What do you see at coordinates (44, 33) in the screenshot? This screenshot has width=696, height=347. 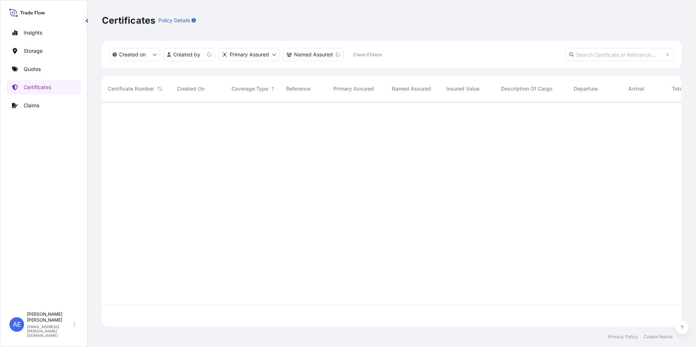 I see `a: Insights` at bounding box center [44, 33].